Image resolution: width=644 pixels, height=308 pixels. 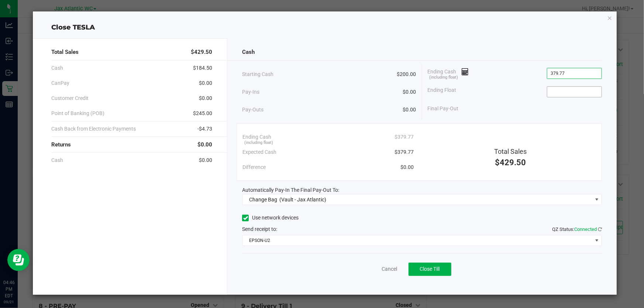 What do you see at coordinates (407, 74) in the screenshot?
I see `span: $200.00` at bounding box center [407, 74].